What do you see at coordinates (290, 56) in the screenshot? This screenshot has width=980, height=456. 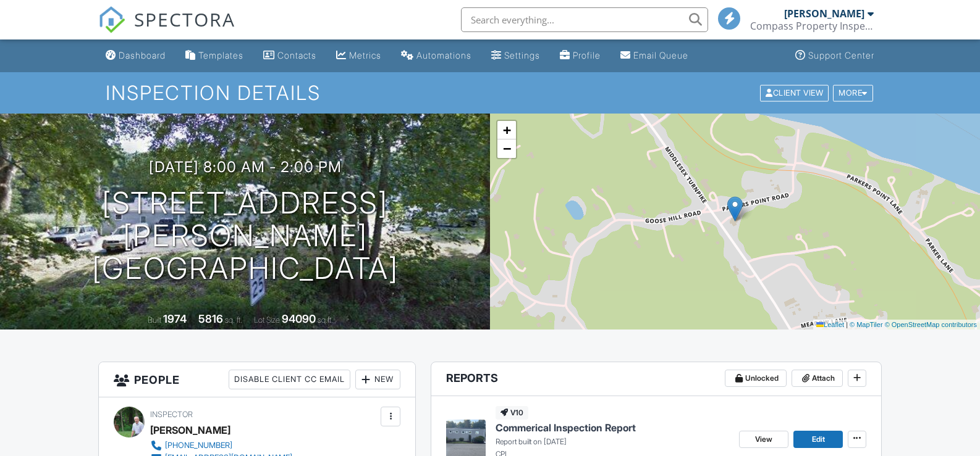 I see `a: Contacts` at bounding box center [290, 56].